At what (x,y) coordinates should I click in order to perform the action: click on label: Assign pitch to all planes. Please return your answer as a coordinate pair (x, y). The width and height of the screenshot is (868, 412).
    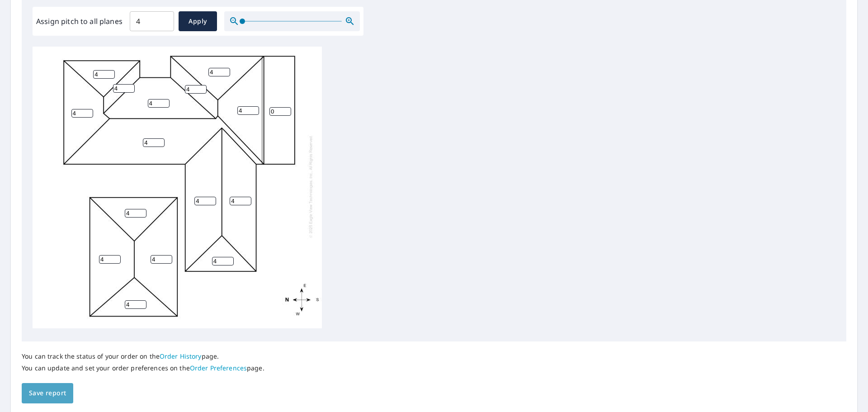
    Looking at the image, I should click on (79, 22).